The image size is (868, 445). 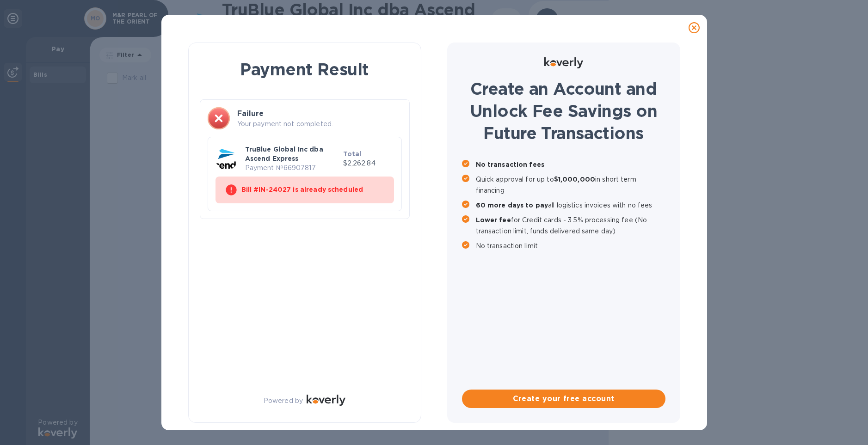 I want to click on h1: Payment Result, so click(x=305, y=69).